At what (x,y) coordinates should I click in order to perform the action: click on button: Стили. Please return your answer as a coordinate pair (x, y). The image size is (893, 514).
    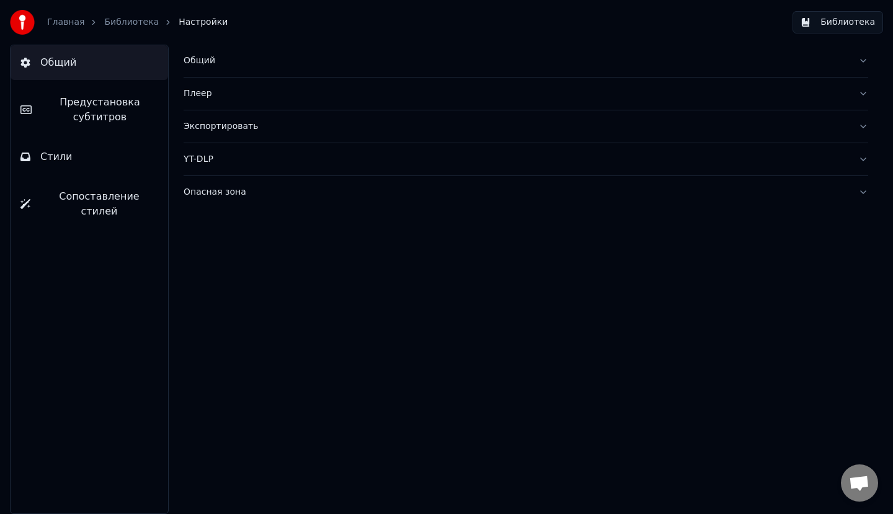
    Looking at the image, I should click on (89, 157).